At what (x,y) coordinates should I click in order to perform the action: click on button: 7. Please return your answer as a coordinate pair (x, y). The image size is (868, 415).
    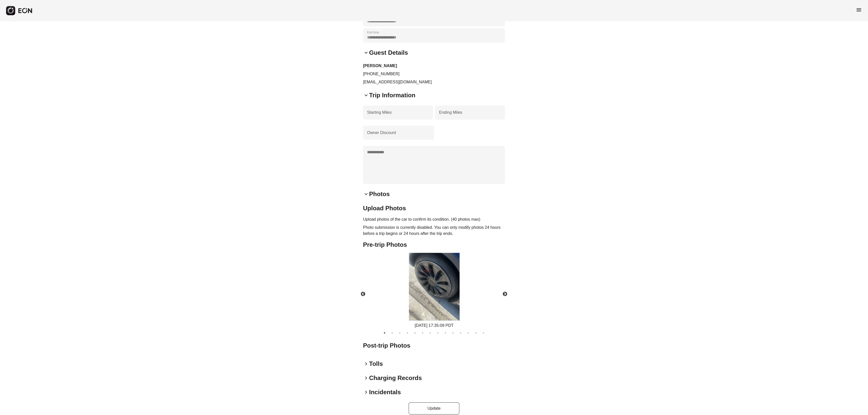
    Looking at the image, I should click on (430, 333).